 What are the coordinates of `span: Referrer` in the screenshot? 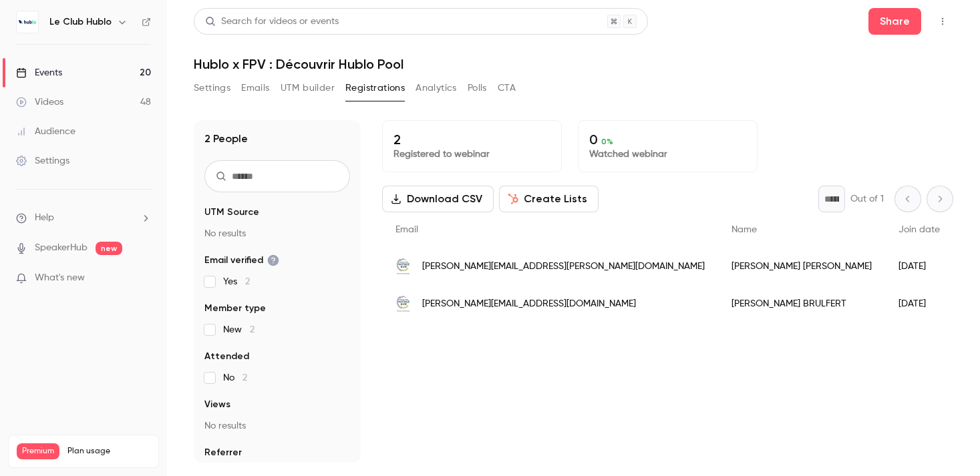 It's located at (223, 453).